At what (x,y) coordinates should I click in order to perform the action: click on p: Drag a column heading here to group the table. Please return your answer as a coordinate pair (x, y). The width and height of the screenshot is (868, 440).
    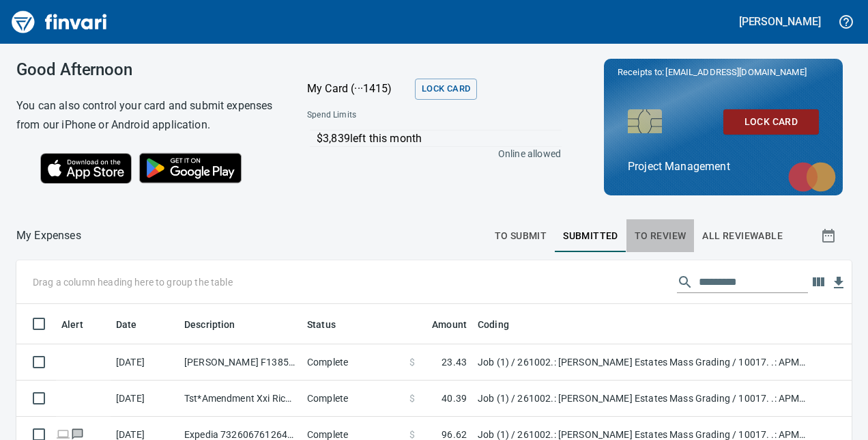
    Looking at the image, I should click on (133, 282).